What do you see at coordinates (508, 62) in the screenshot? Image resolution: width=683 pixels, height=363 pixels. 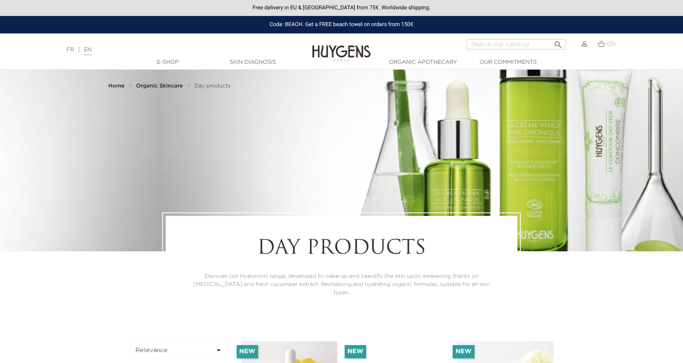 I see `a: Our commitments` at bounding box center [508, 62].